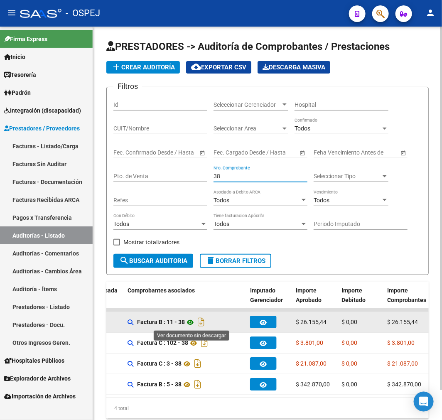 The height and width of the screenshot is (420, 442). What do you see at coordinates (161, 322) in the screenshot?
I see `strong: Factura B : 11 - 38` at bounding box center [161, 322].